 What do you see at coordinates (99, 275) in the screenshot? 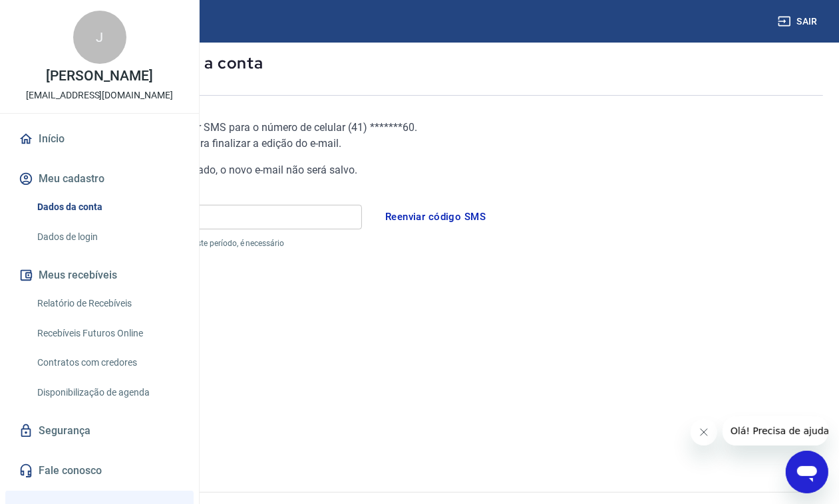
I see `button: Meus recebíveis` at bounding box center [99, 275].